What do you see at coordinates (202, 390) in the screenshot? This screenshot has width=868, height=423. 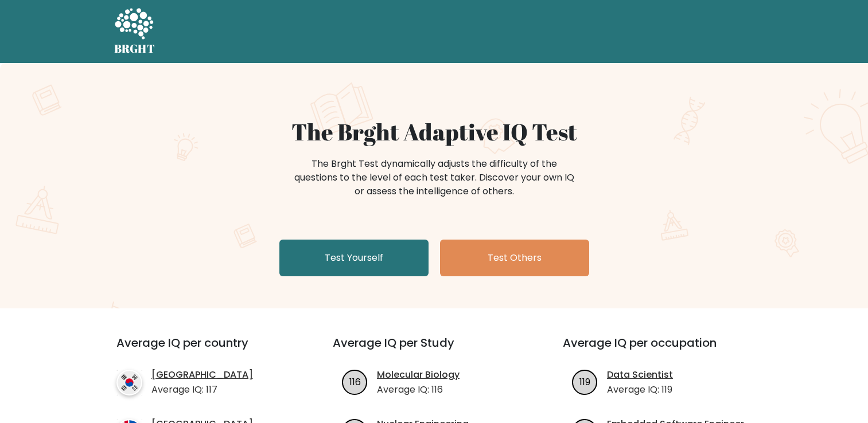 I see `p: Average IQ: 117` at bounding box center [202, 390].